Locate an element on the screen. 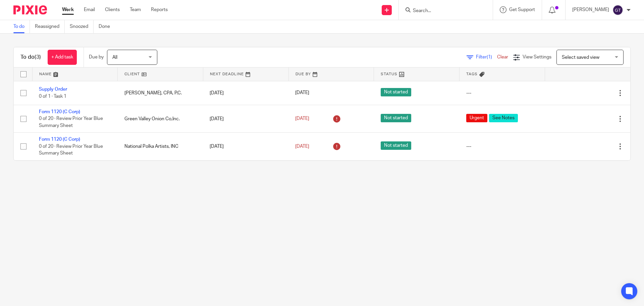 This screenshot has height=306, width=644. a: Snoozed is located at coordinates (82, 26).